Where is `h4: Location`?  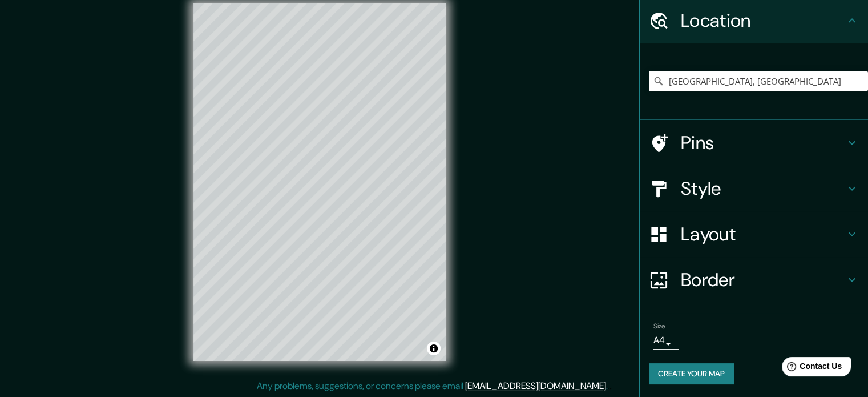 h4: Location is located at coordinates (763, 20).